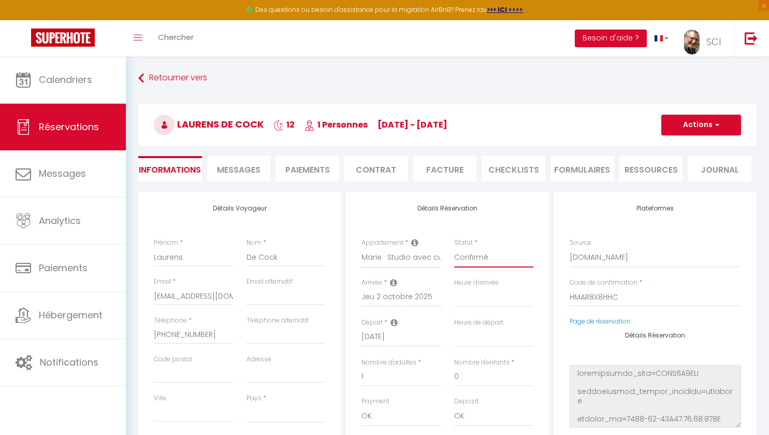 The height and width of the screenshot is (435, 769). What do you see at coordinates (336, 124) in the screenshot?
I see `span: 1 Personnes` at bounding box center [336, 124].